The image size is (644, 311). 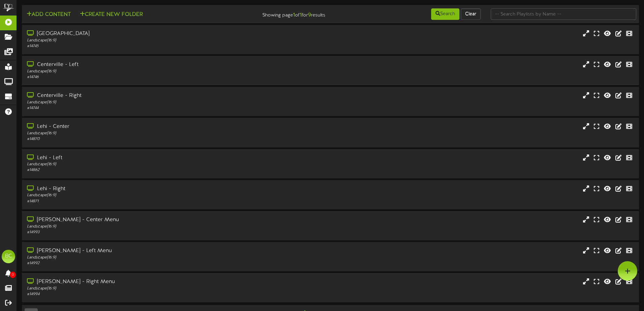 What do you see at coordinates (150, 65) in the screenshot?
I see `div: Centerville - Left` at bounding box center [150, 65].